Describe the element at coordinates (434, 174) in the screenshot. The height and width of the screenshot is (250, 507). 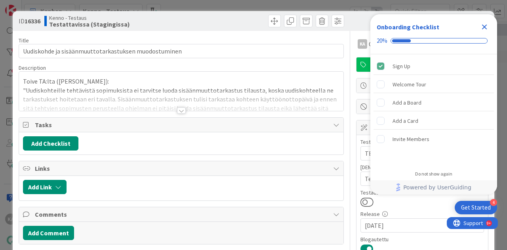
I see `div: Do not show again` at that location.